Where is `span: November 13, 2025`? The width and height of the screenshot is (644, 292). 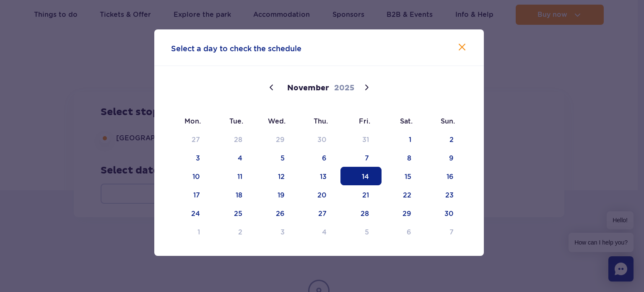
span: November 13, 2025 is located at coordinates (319, 176).